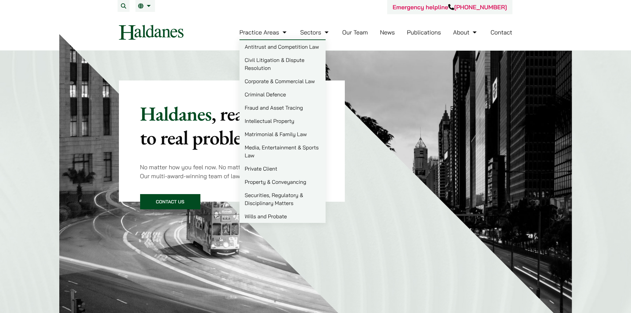  Describe the element at coordinates (231, 126) in the screenshot. I see `mark: , real solutions to real problems` at that location.